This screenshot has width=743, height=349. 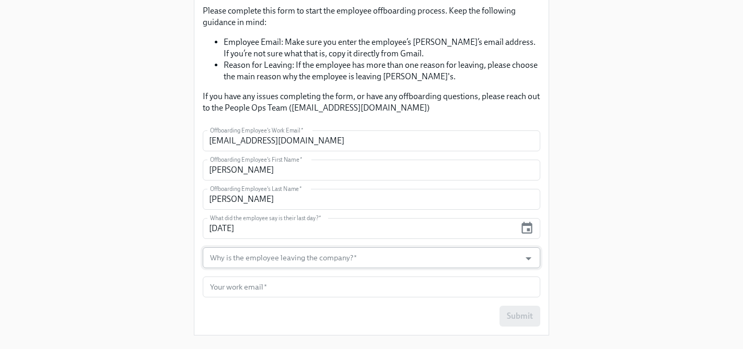 I want to click on input: MM/DD/YYYY, so click(x=359, y=229).